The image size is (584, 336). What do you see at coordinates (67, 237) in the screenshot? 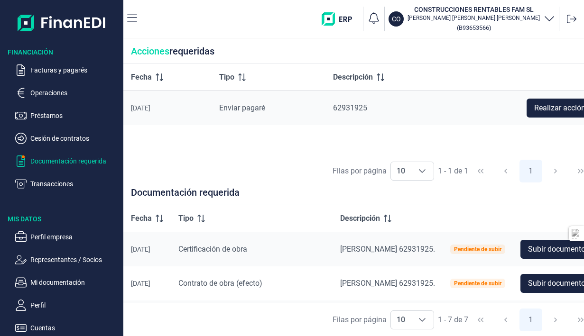
I see `button: Perfil empresa` at bounding box center [67, 237].